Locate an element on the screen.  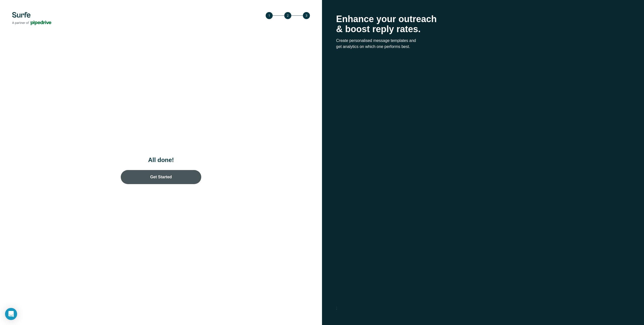
p: & boost reply rates. is located at coordinates (483, 30).